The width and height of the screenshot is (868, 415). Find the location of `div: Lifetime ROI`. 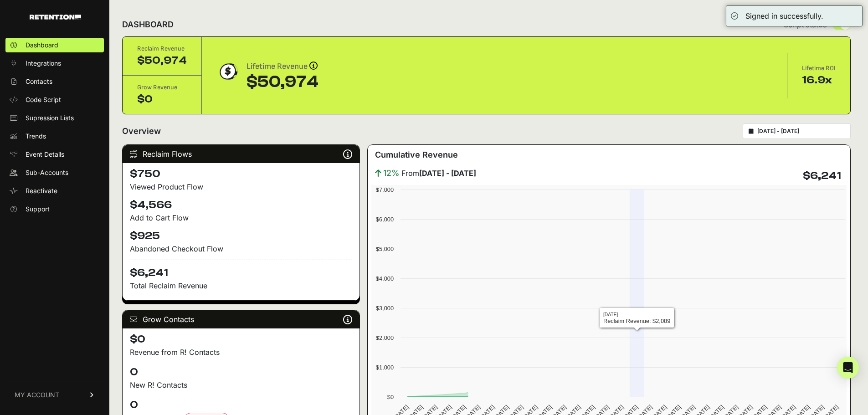

div: Lifetime ROI is located at coordinates (819, 69).